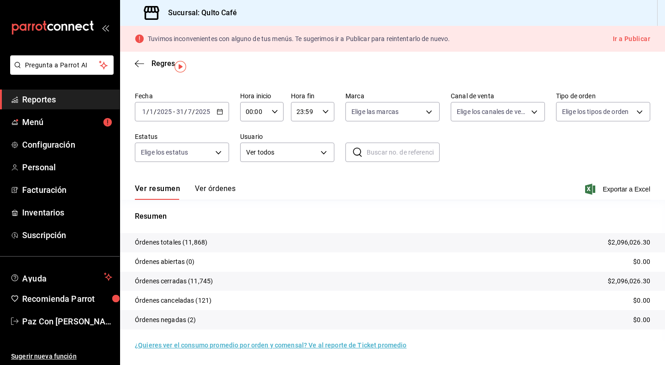 The image size is (665, 365). I want to click on input: Buscar no. de referencia, so click(403, 152).